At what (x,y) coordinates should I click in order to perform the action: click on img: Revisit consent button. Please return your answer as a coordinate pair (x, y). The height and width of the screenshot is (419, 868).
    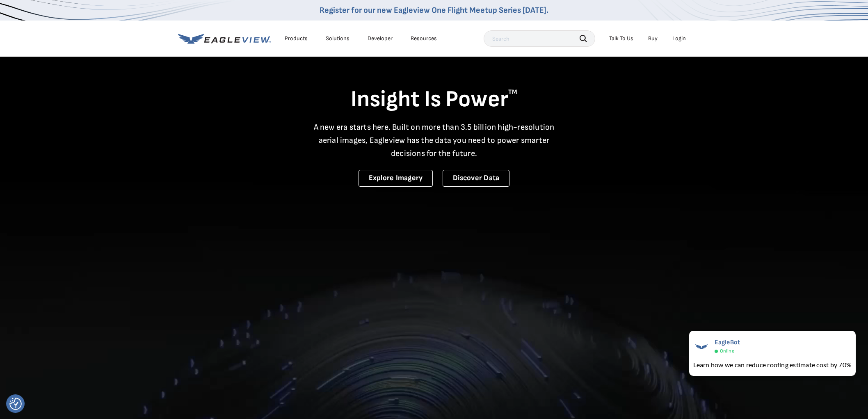
    Looking at the image, I should click on (16, 404).